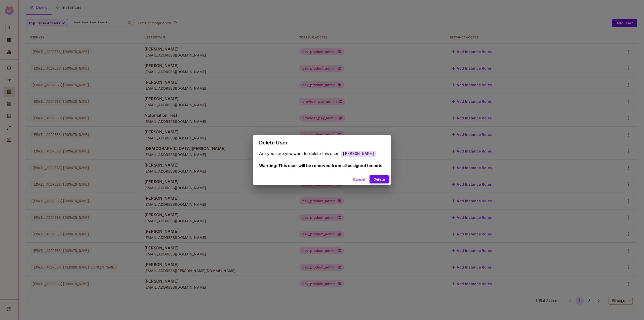 This screenshot has width=644, height=320. I want to click on button: Cancel, so click(359, 180).